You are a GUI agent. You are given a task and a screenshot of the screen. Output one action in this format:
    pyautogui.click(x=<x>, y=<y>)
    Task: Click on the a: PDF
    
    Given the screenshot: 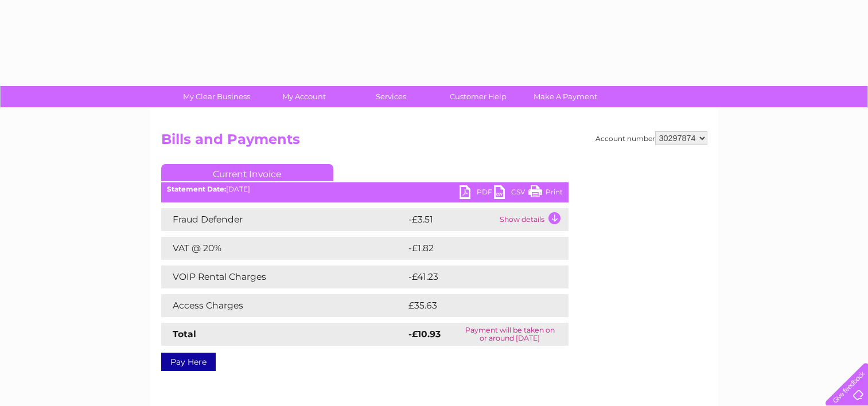 What is the action you would take?
    pyautogui.click(x=477, y=194)
    